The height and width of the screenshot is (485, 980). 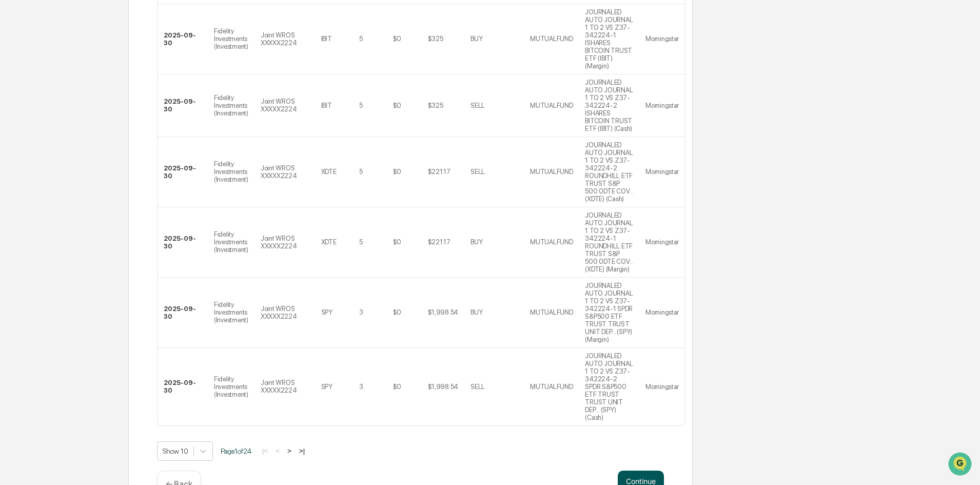 I want to click on div: JOURNALED AUTO JOURNAL 1 TO 2 VS Z37-342224-2 SPDR S&P500 ETF TRUST TRUST UNIT DEP... (SPY) (Cash), so click(x=609, y=386).